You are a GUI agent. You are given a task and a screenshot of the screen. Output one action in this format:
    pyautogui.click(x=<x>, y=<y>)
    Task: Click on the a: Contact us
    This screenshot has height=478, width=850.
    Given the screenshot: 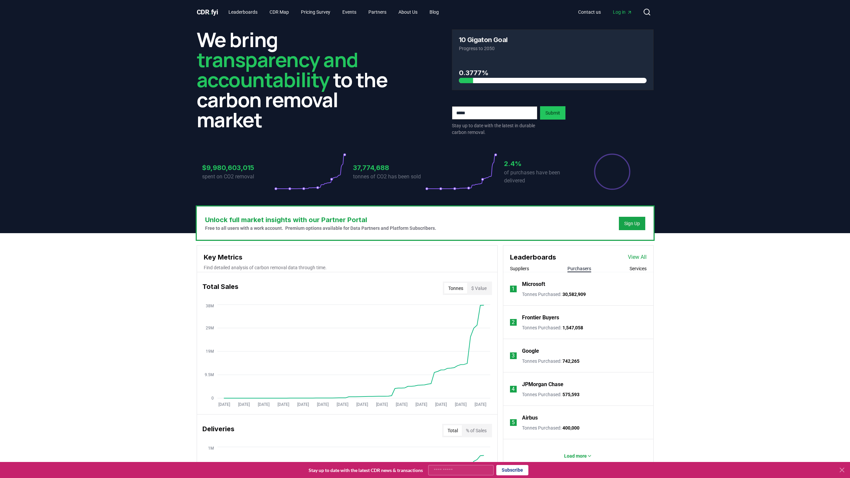 What is the action you would take?
    pyautogui.click(x=589, y=12)
    